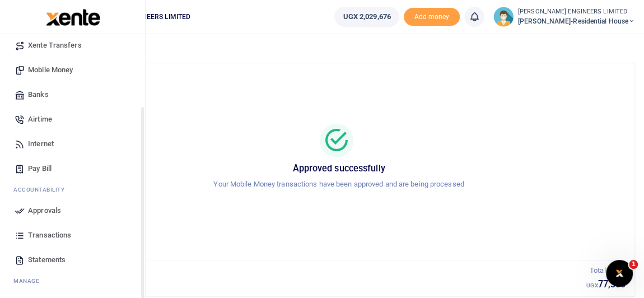  What do you see at coordinates (503, 17) in the screenshot?
I see `img: profile-user` at bounding box center [503, 17].